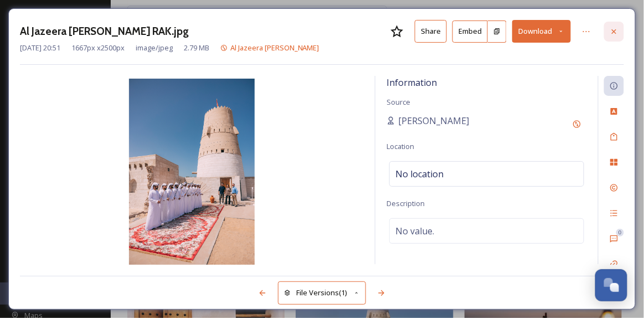  Describe the element at coordinates (192, 173) in the screenshot. I see `img: Al%20Jazeera%20Al%20Hamra%20RAK.jpg` at that location.